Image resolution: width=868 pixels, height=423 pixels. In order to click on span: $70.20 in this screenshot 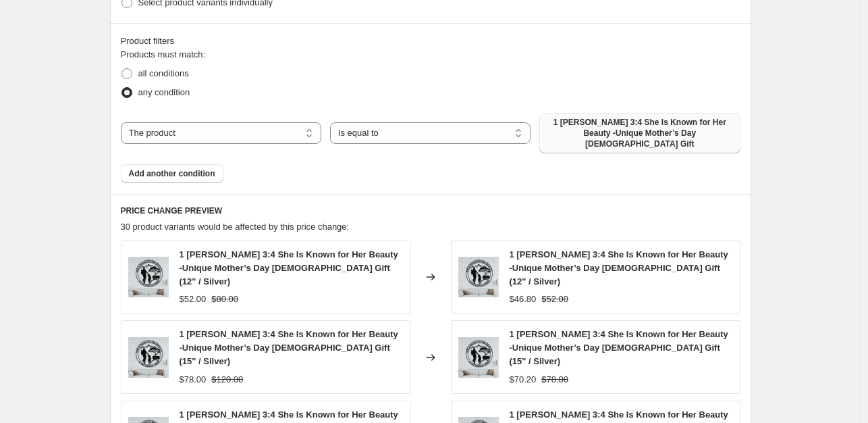, I will do `click(523, 379)`.